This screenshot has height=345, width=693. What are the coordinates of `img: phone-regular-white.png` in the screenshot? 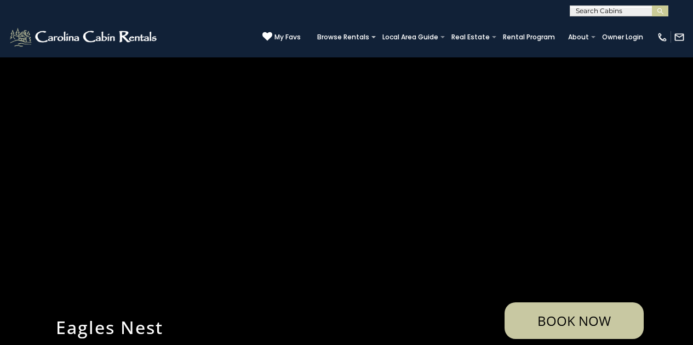 It's located at (662, 37).